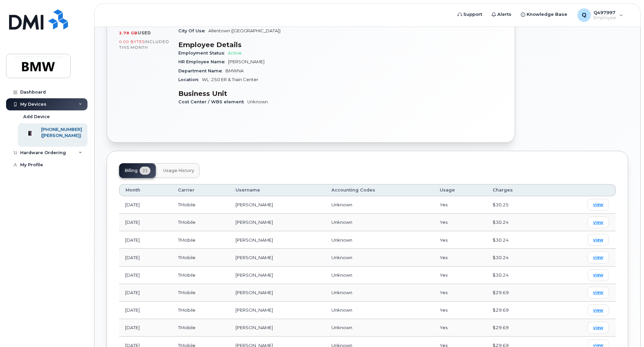  Describe the element at coordinates (257, 45) in the screenshot. I see `h3: Employee Details` at that location.